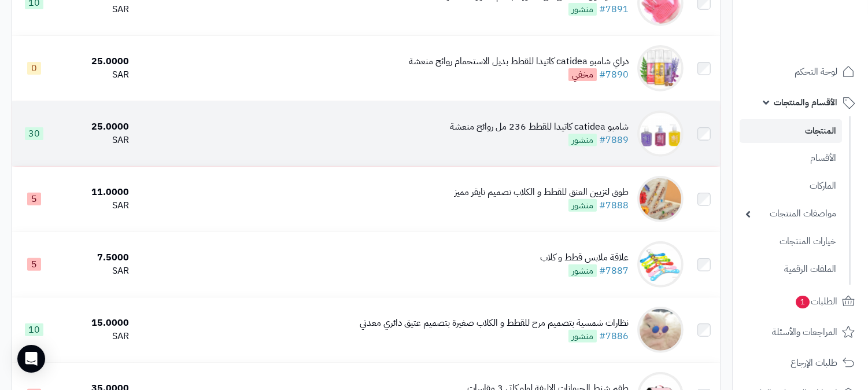  Describe the element at coordinates (800, 332) in the screenshot. I see `a: المراجعات والأسئلة` at that location.